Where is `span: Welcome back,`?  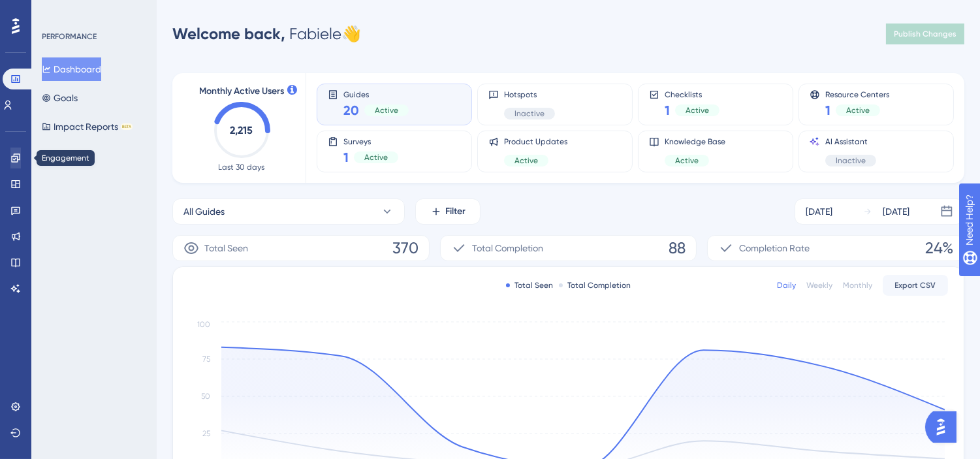 span: Welcome back, is located at coordinates (228, 33).